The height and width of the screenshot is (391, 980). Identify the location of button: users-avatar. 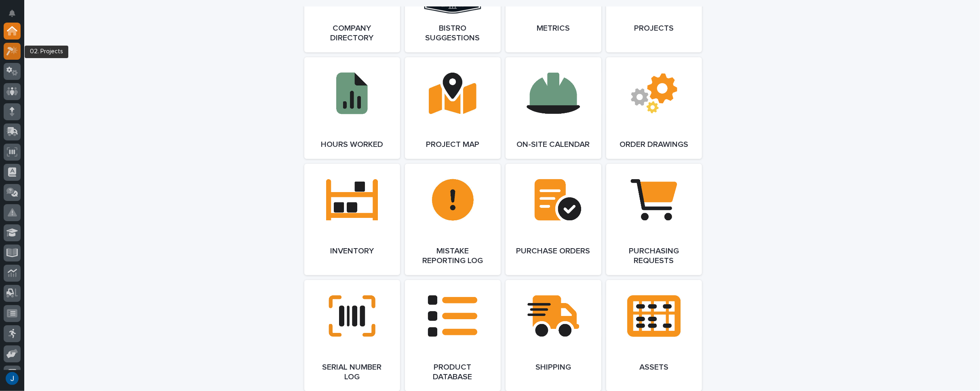
(12, 379).